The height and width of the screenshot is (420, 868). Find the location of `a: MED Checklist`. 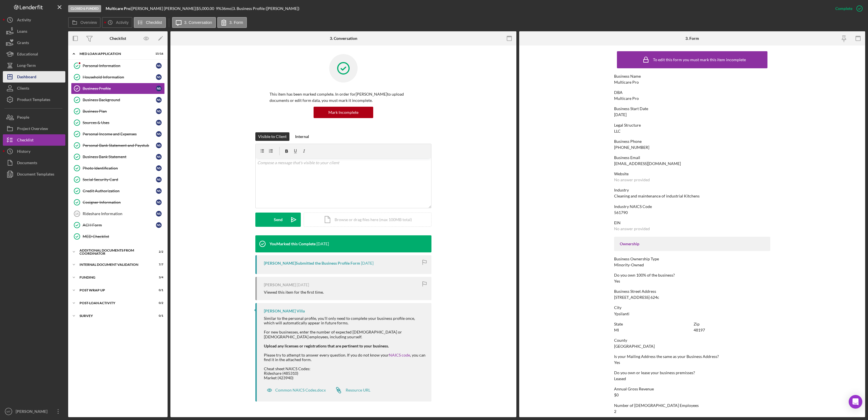

a: MED Checklist is located at coordinates (117, 236).